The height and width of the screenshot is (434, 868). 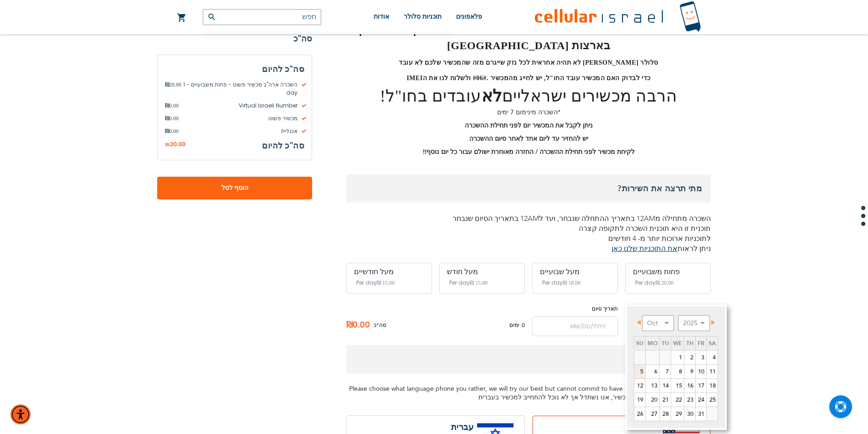 I want to click on div: תפריט נגישות, so click(x=21, y=414).